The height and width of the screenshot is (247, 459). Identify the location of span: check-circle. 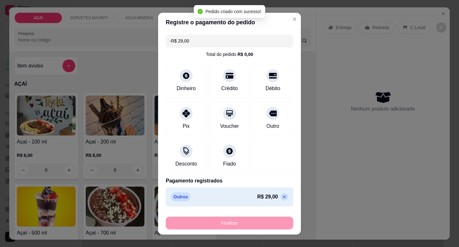
(200, 11).